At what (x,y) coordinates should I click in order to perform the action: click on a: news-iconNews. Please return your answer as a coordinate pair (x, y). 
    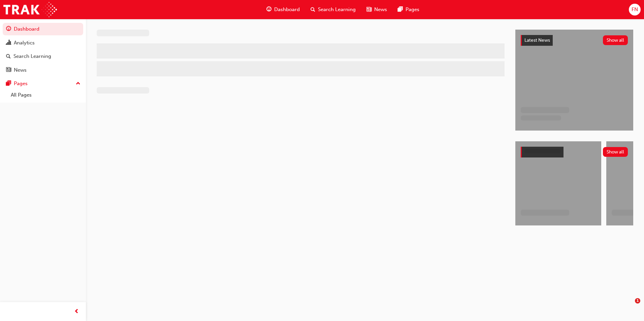
    Looking at the image, I should click on (377, 9).